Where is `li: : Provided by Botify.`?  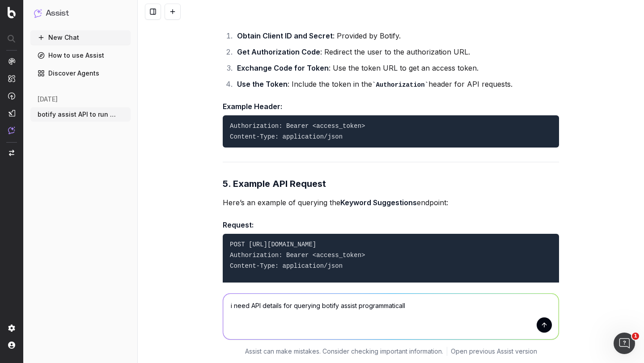 li: : Provided by Botify. is located at coordinates (397, 36).